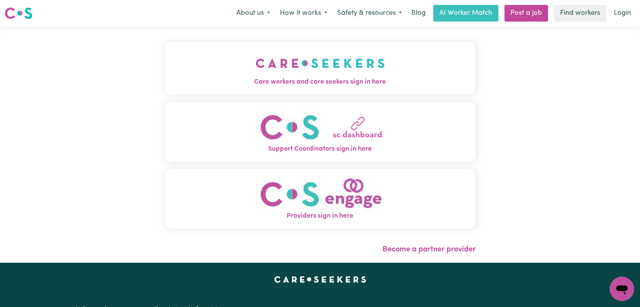 Image resolution: width=640 pixels, height=307 pixels. Describe the element at coordinates (580, 13) in the screenshot. I see `a: Find workers` at that location.